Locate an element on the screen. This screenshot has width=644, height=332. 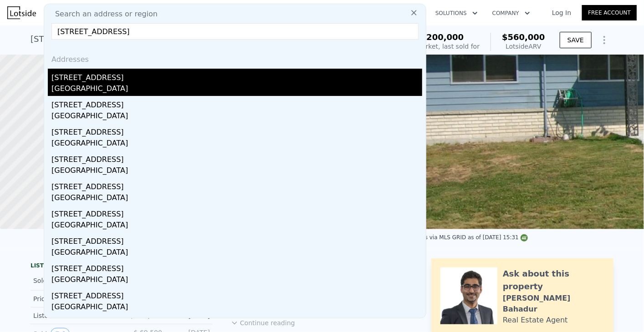
div: Lotside ARV is located at coordinates (523, 47).